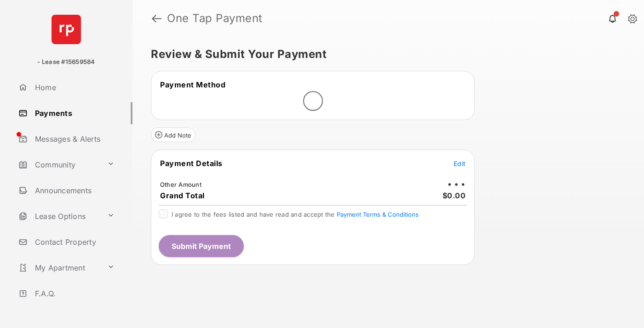  I want to click on a: F.A.Q., so click(73, 293).